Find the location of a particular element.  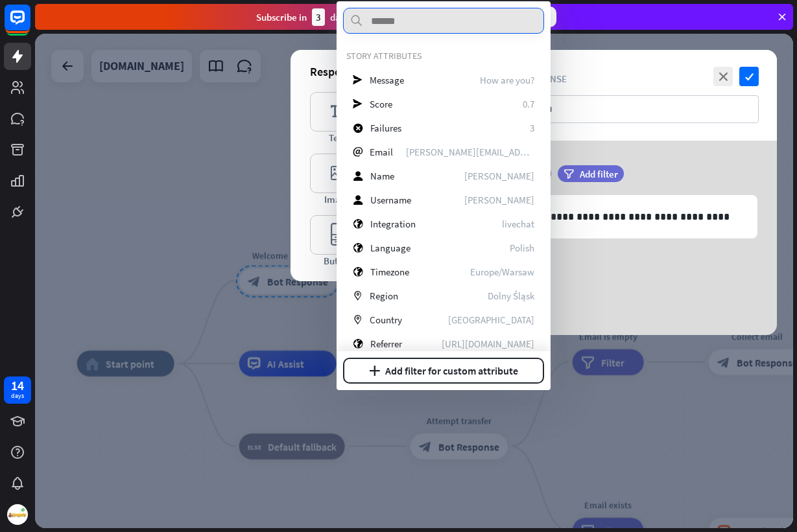

span: Polish is located at coordinates (522, 247).